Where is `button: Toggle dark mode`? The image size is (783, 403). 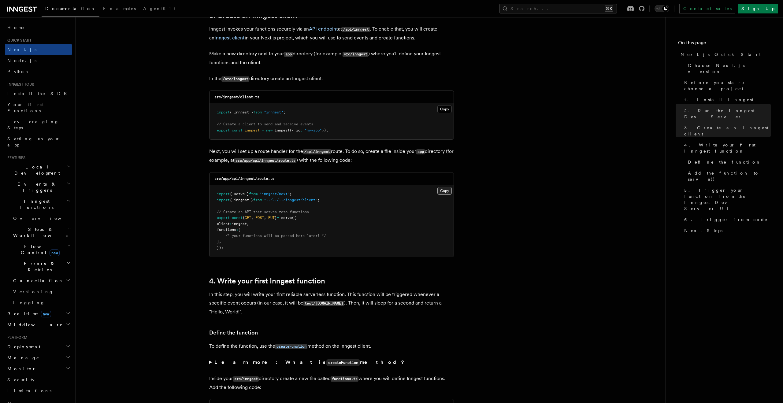 button: Toggle dark mode is located at coordinates (662, 9).